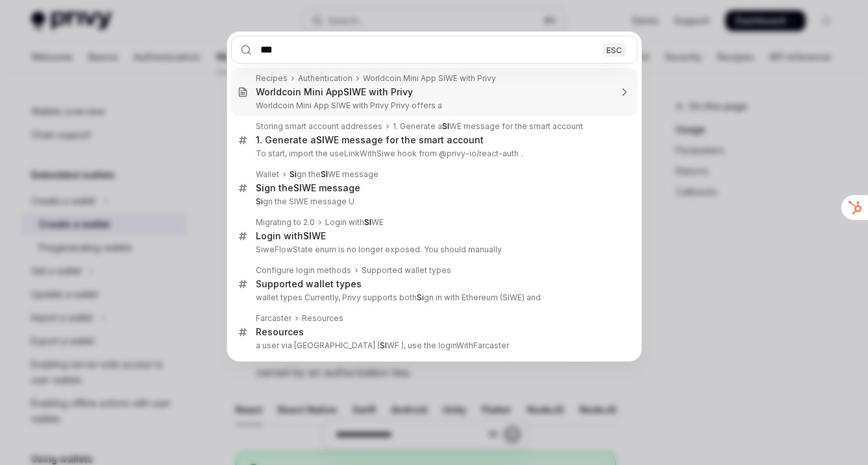 This screenshot has width=868, height=465. What do you see at coordinates (433, 202) in the screenshot?
I see `p: gn the SIWE message U` at bounding box center [433, 202].